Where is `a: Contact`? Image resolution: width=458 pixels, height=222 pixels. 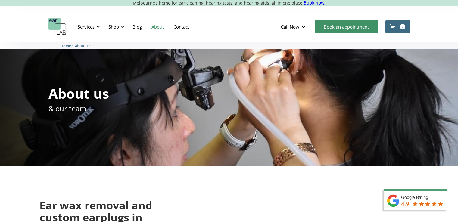
a: Contact is located at coordinates (181, 27).